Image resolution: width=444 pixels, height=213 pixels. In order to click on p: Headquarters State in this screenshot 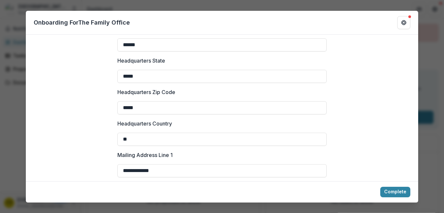, I will do `click(141, 61)`.